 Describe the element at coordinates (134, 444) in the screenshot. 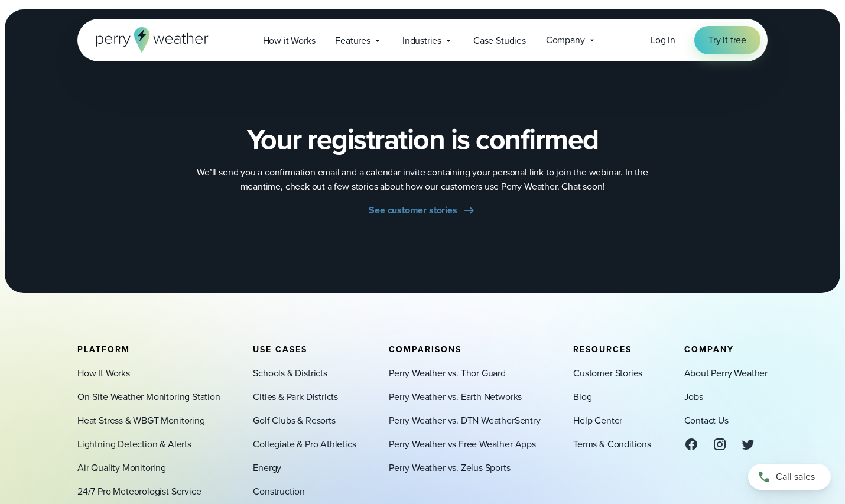

I see `a: Lightning Detection & Alerts` at that location.